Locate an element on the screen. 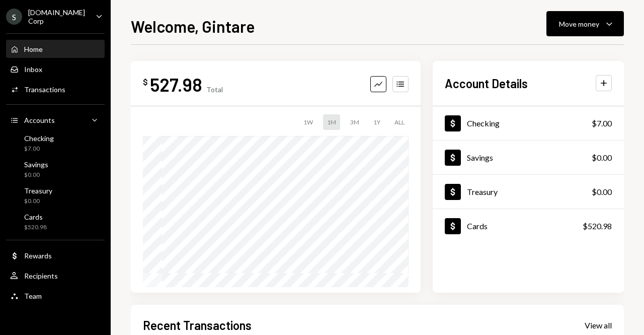 The image size is (644, 335). div: ALL is located at coordinates (400, 122).